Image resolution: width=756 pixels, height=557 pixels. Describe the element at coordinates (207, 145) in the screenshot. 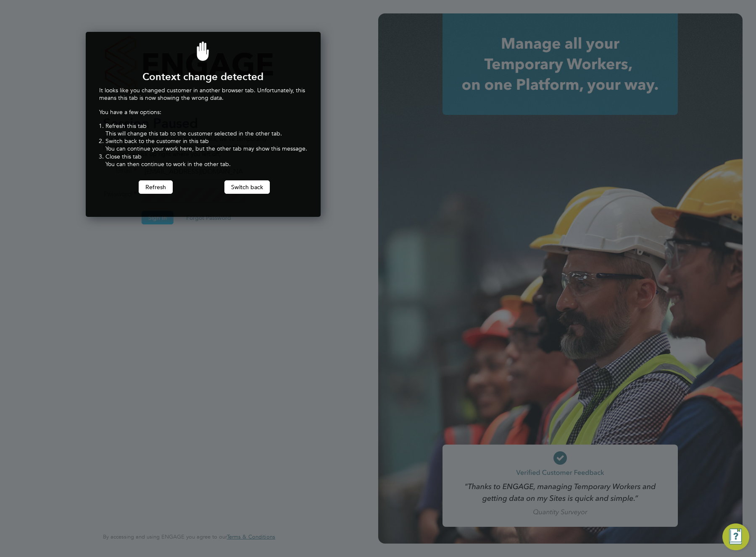

I see `li: Switch back to the customer in this tab You can continue your work here, but the other tab may sh...` at that location.